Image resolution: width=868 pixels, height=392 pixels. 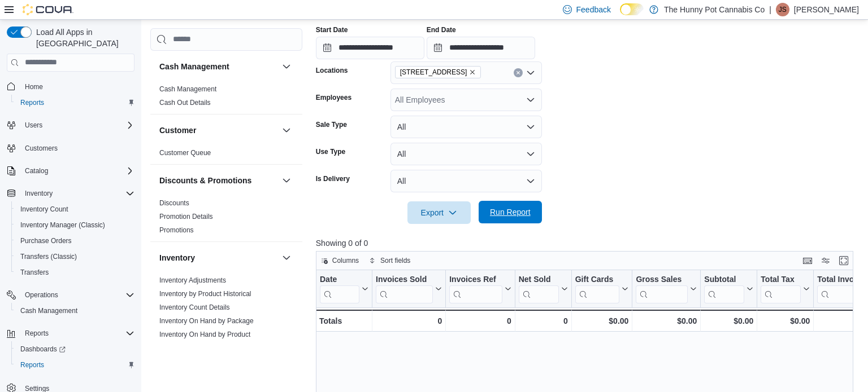 I want to click on a: Inventory Adjustments, so click(x=193, y=281).